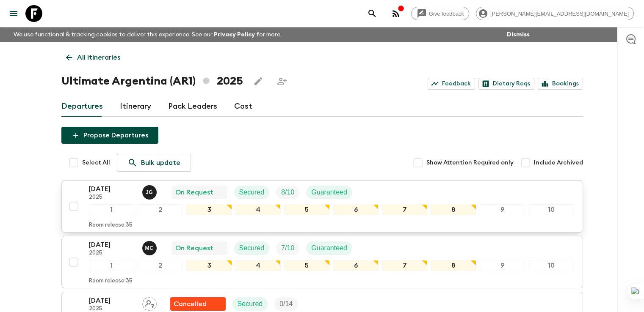 Image resolution: width=644 pixels, height=312 pixels. What do you see at coordinates (470, 163) in the screenshot?
I see `span: Show Attention Required only` at bounding box center [470, 163].